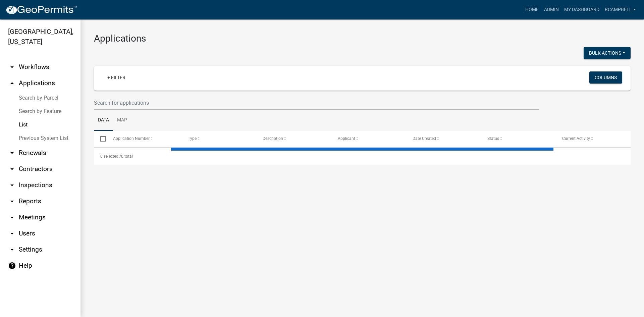  Describe the element at coordinates (532, 10) in the screenshot. I see `a: Home` at that location.